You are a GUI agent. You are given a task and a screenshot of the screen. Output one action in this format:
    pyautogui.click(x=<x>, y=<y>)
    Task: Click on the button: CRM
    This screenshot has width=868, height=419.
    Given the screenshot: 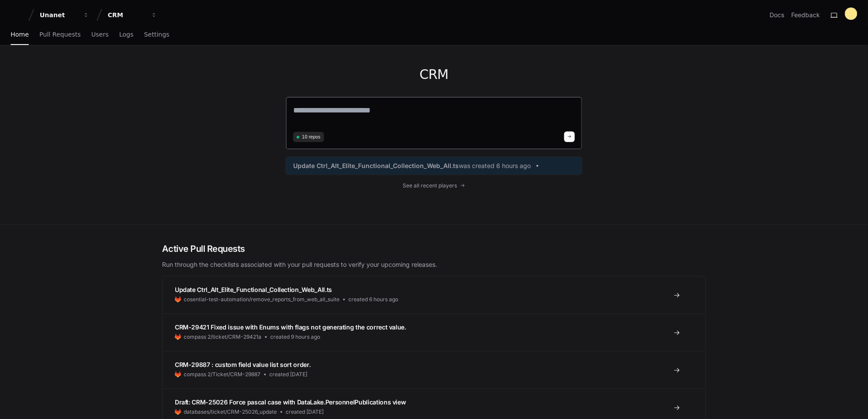 What is the action you would take?
    pyautogui.click(x=133, y=15)
    